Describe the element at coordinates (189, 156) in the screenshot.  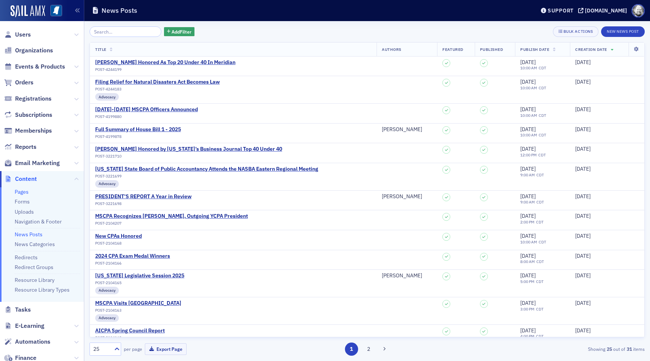
I see `div: POST-3221710` at that location.